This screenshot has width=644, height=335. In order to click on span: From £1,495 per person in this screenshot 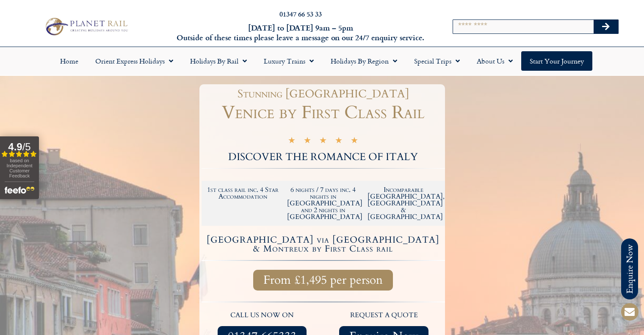, I will do `click(324, 280)`.